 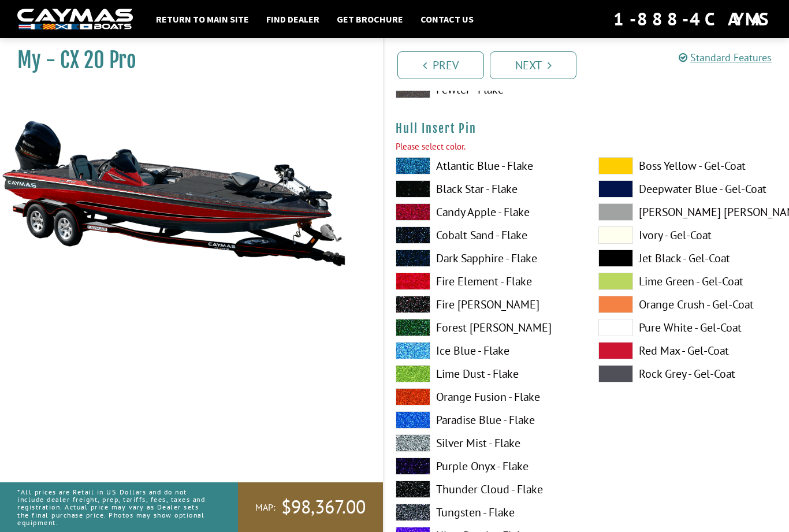 I want to click on a: Get Brochure, so click(x=370, y=19).